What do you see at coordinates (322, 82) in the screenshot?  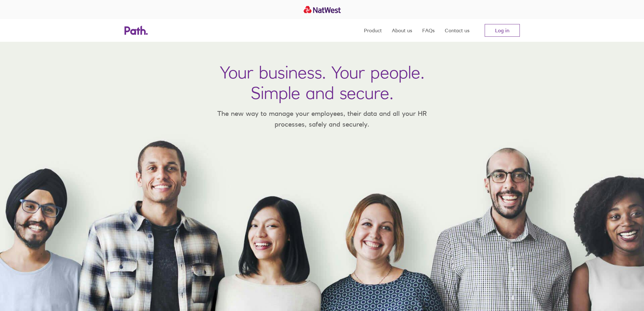 I see `h1: Your business. Your people. Simple and secure.` at bounding box center [322, 82].